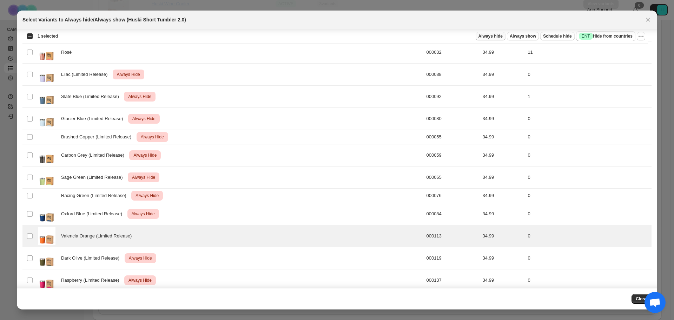 This screenshot has height=320, width=674. What do you see at coordinates (557, 36) in the screenshot?
I see `span: Schedule hide` at bounding box center [557, 36].